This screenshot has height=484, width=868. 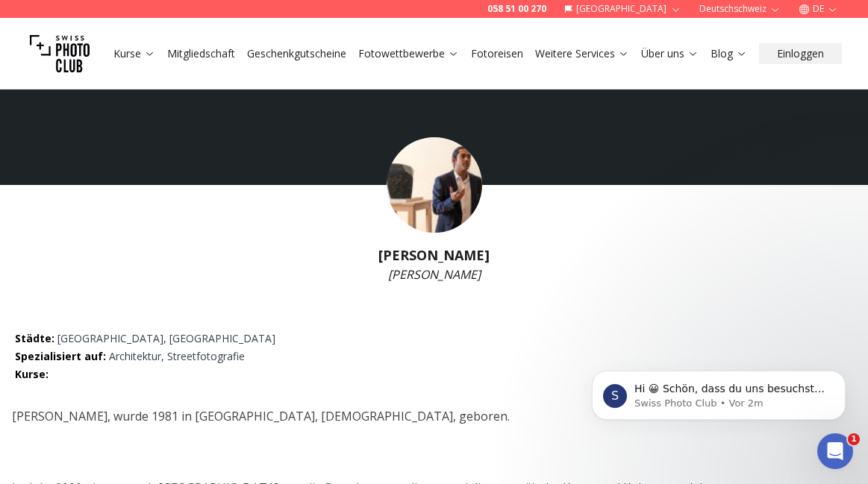 I want to click on img: Swiss photo club, so click(x=60, y=54).